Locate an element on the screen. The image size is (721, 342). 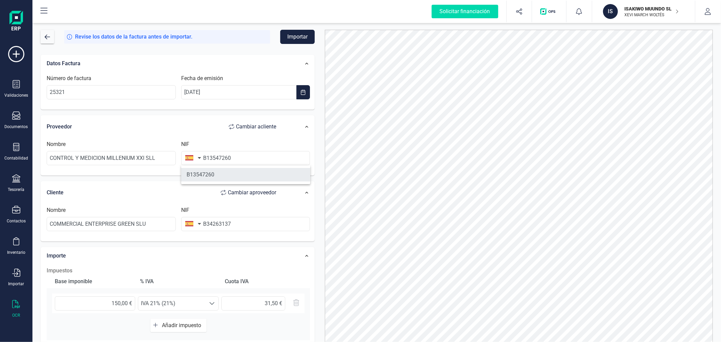
button: Importar is located at coordinates (298, 37).